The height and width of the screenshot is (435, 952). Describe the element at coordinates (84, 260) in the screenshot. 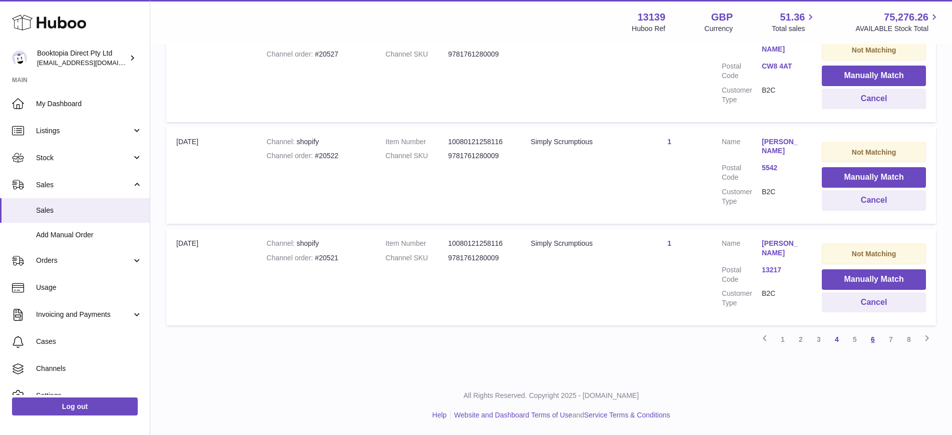

I see `span: Orders` at that location.